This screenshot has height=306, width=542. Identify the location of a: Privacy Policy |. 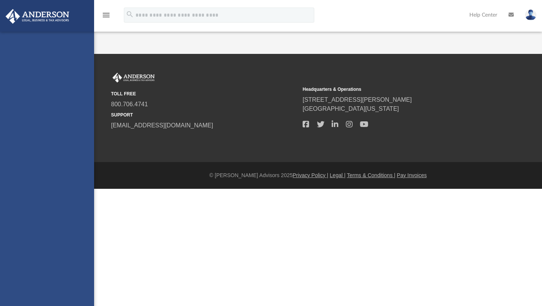
(310, 175).